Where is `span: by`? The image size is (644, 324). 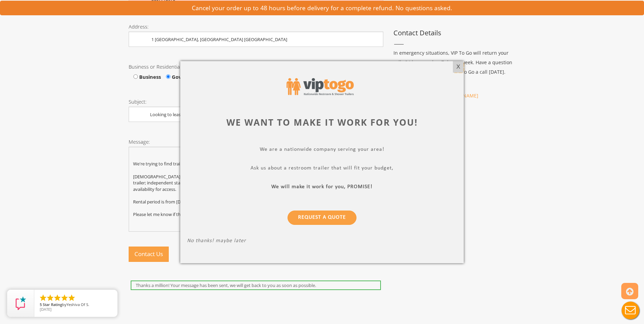 span: by is located at coordinates (76, 305).